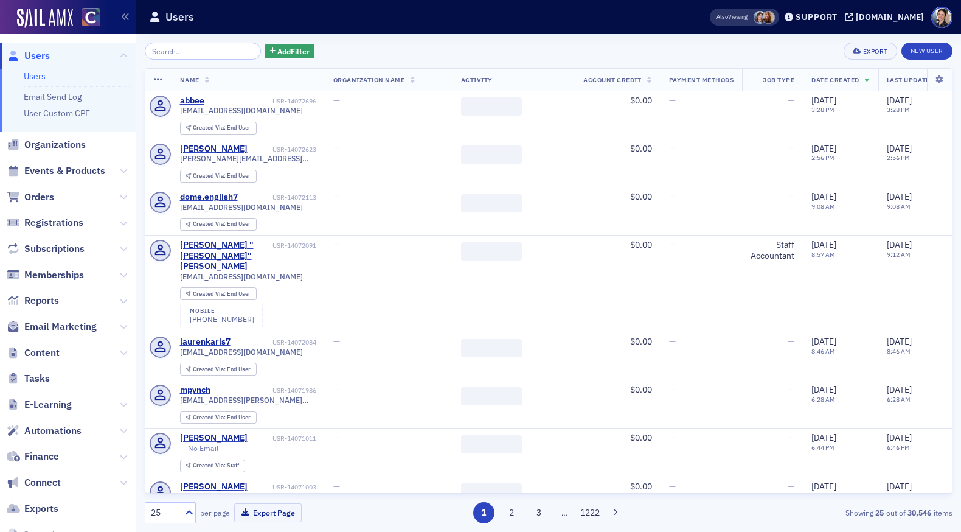 The width and height of the screenshot is (961, 532). Describe the element at coordinates (880, 512) in the screenshot. I see `strong: 25` at that location.